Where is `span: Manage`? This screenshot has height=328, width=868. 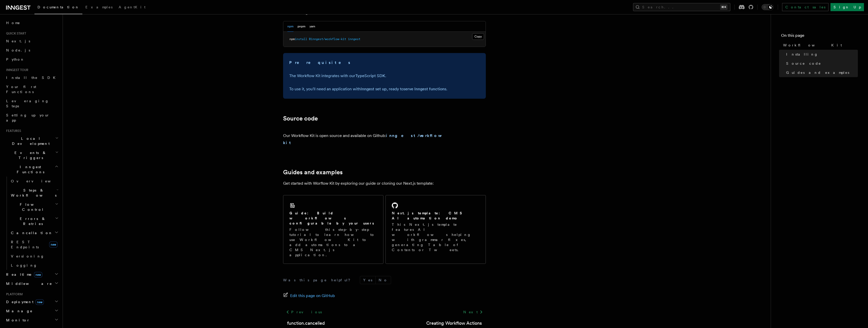 span: Manage is located at coordinates (18, 311).